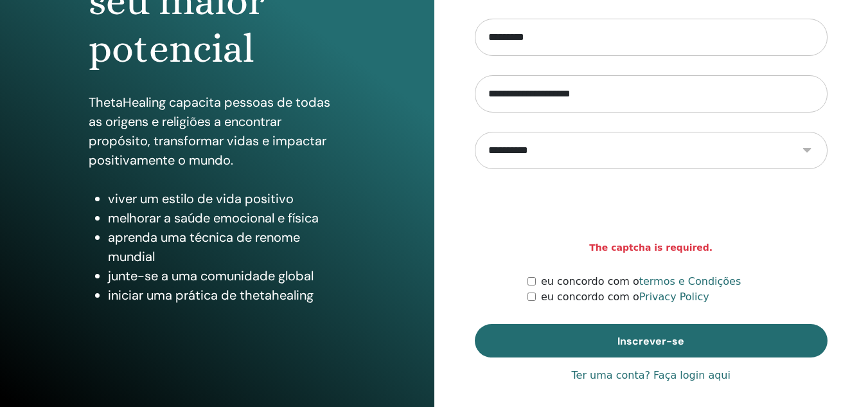 This screenshot has width=868, height=407. What do you see at coordinates (226, 295) in the screenshot?
I see `li: iniciar uma prática de thetahealing` at bounding box center [226, 295].